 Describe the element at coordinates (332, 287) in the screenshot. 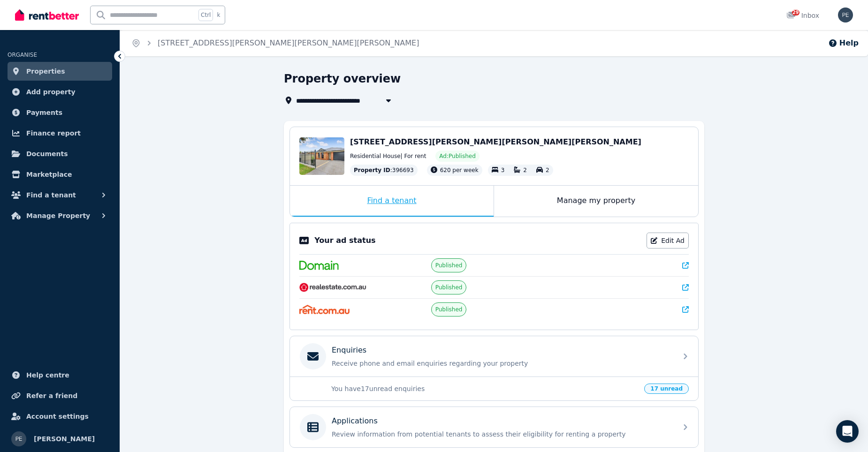

I see `img: RealEstate.com.au` at that location.